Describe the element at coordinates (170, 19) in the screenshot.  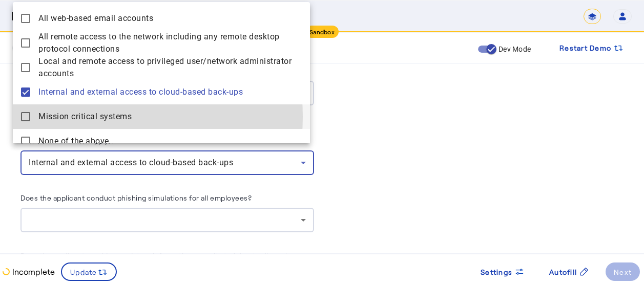
I see `span: All web-based email accounts` at that location.